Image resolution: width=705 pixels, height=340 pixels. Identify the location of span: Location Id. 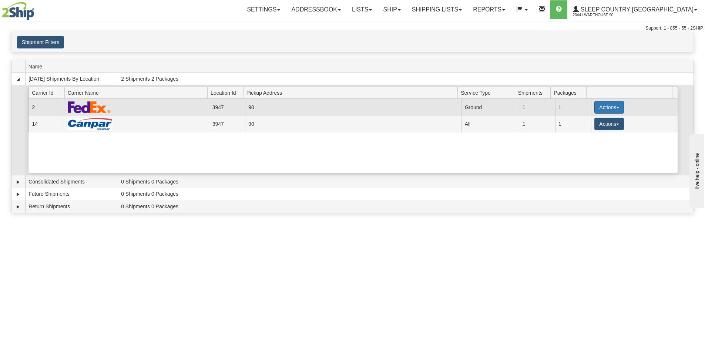
(227, 92).